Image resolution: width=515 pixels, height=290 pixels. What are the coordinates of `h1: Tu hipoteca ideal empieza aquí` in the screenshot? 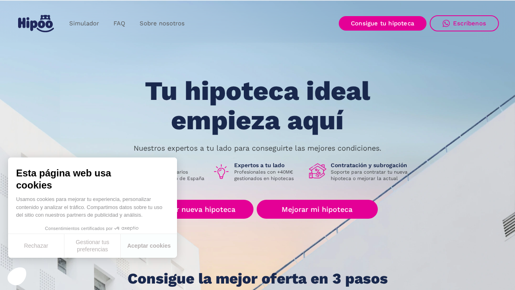 It's located at (258, 105).